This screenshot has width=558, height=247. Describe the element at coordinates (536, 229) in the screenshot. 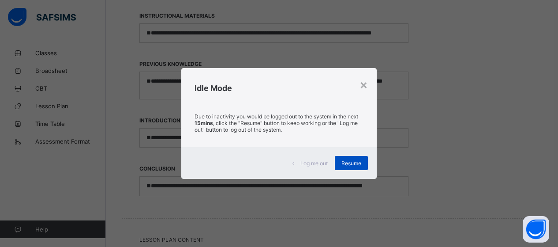

I see `button: Open asap` at that location.